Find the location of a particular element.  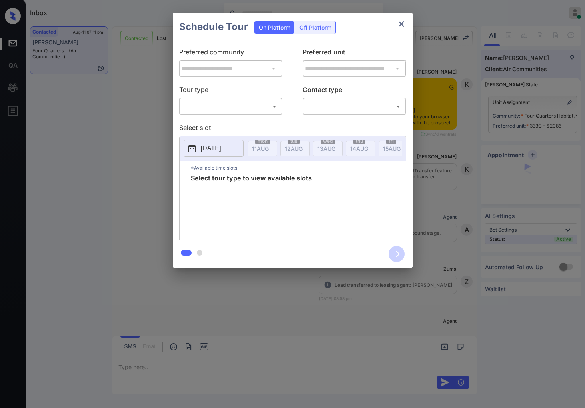

div: On Platform is located at coordinates (274, 27).